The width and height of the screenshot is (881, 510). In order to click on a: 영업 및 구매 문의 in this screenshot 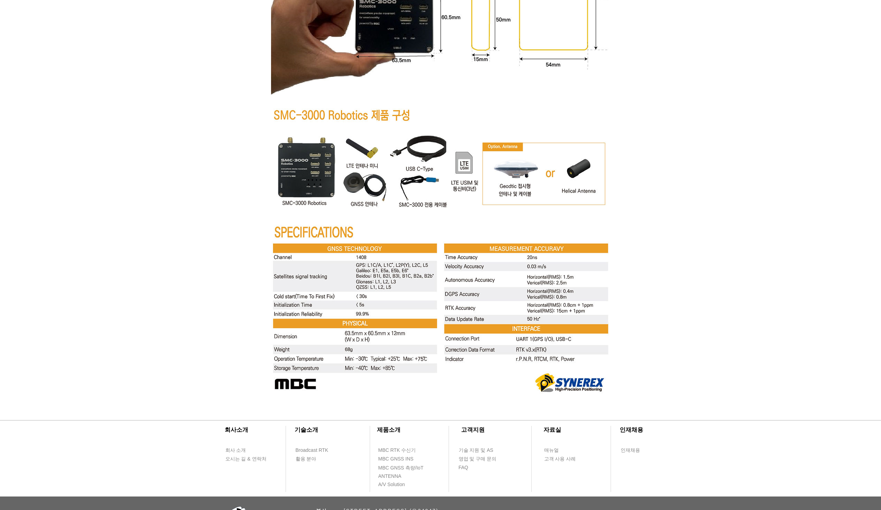, I will do `click(478, 459)`.